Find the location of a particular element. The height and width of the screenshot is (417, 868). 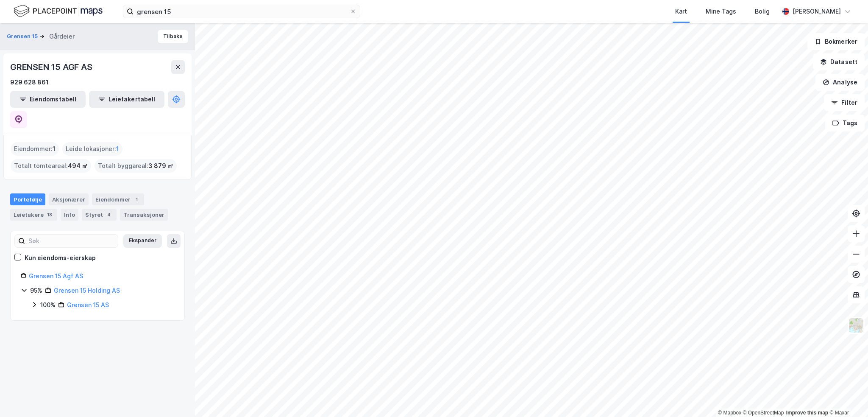

div: 100% is located at coordinates (48, 305).